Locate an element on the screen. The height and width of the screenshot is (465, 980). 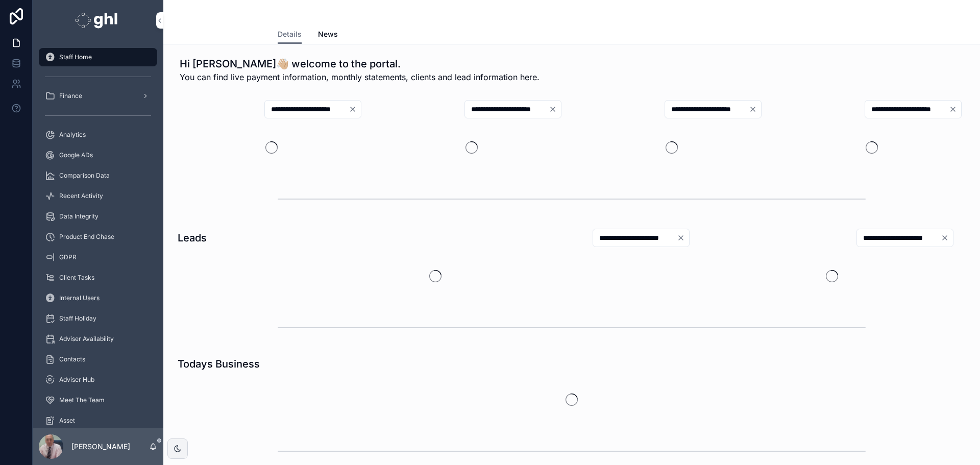
a: Details is located at coordinates (290, 35).